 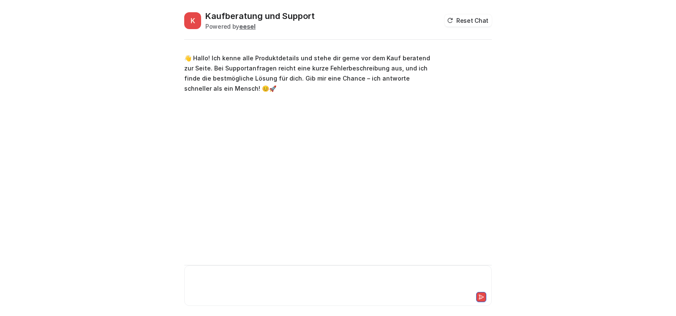 I want to click on span: K, so click(x=193, y=21).